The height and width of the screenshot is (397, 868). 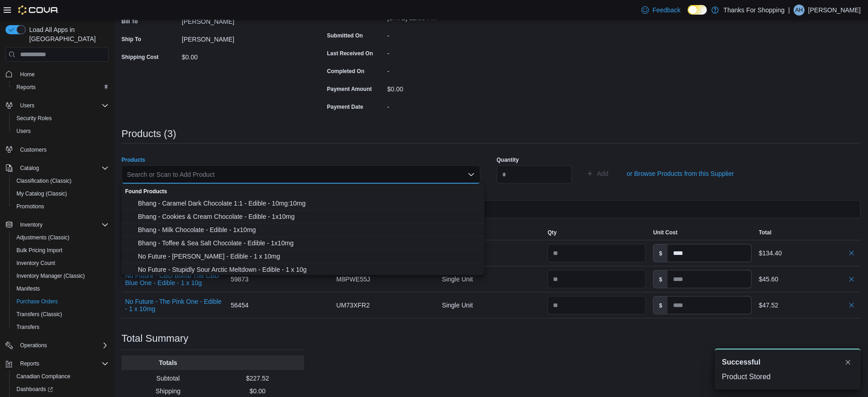 I want to click on button: No Future - Fatty Patty - Edible - 1 x 10mg, so click(x=303, y=256).